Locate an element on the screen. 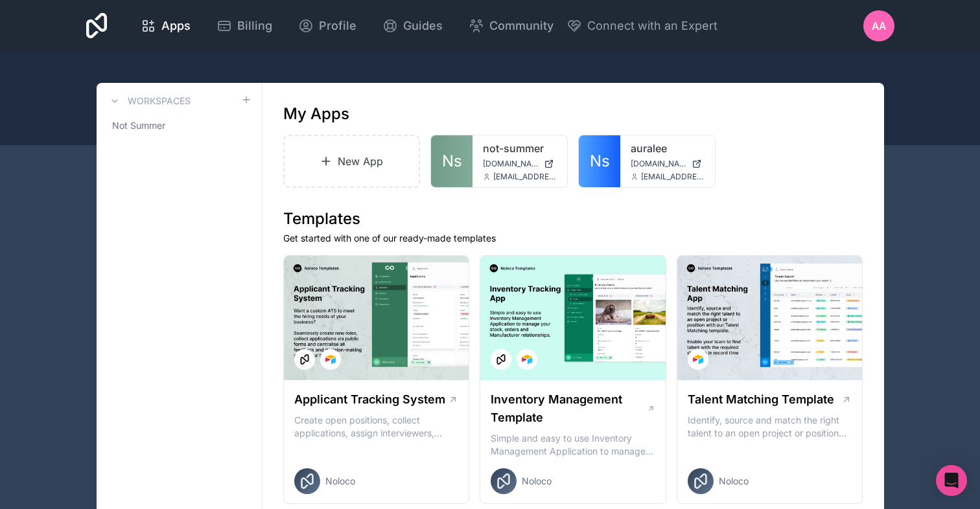  h1: Templates is located at coordinates (572, 218).